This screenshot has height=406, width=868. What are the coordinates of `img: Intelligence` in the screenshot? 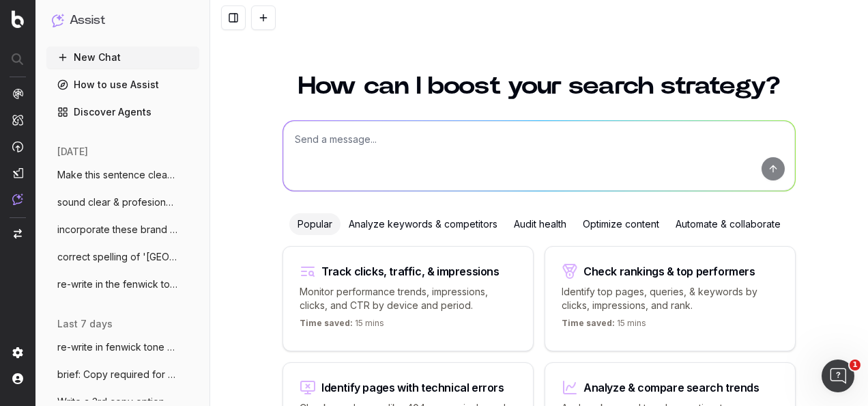 It's located at (18, 119).